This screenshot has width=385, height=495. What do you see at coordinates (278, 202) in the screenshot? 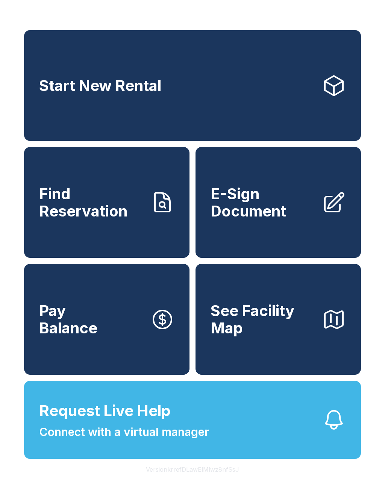
I see `a: E-Sign Document` at bounding box center [278, 202].